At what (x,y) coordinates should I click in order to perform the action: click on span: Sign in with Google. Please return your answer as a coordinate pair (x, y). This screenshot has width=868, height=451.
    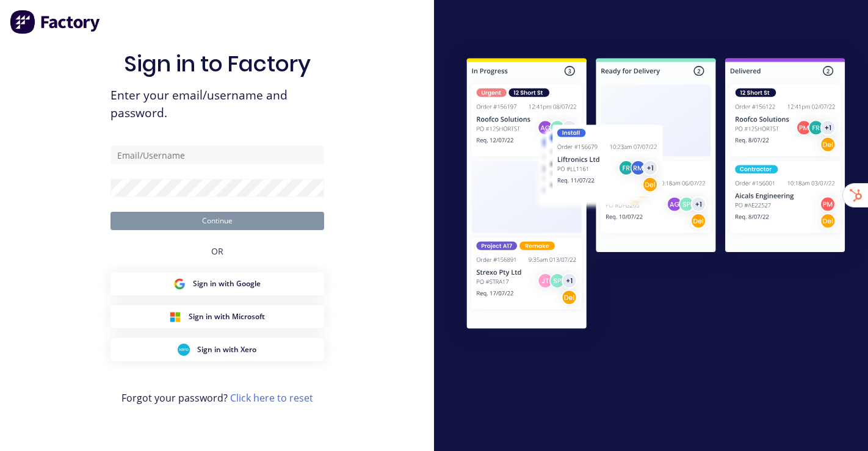
    Looking at the image, I should click on (227, 284).